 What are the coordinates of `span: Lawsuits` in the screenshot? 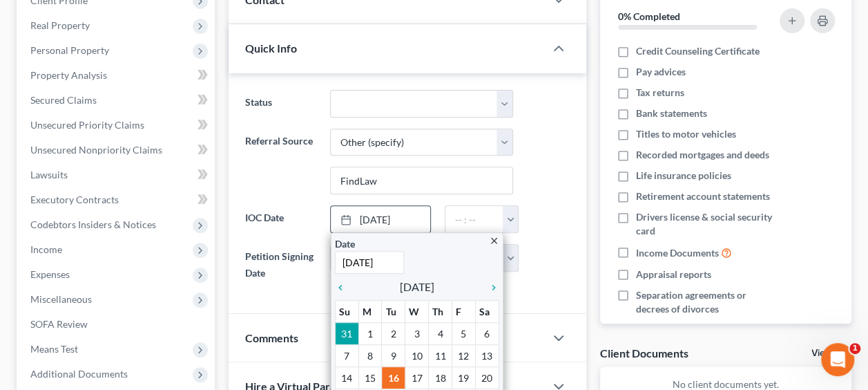 It's located at (49, 175).